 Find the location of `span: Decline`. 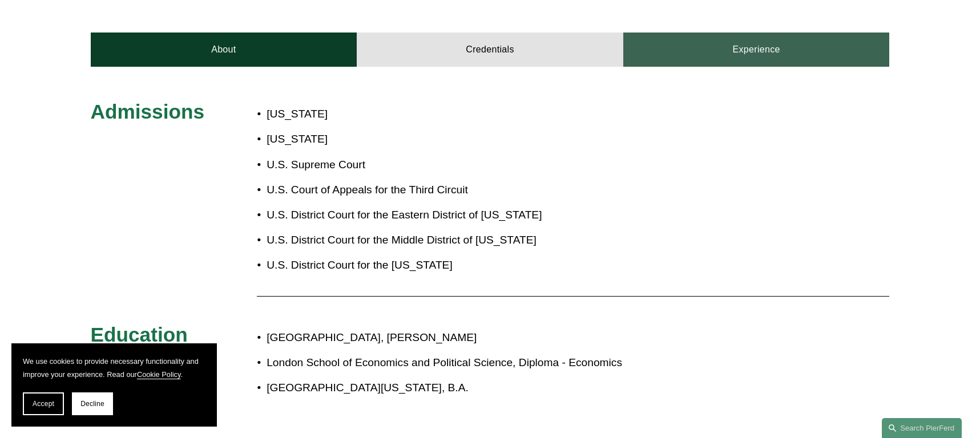

span: Decline is located at coordinates (93, 404).